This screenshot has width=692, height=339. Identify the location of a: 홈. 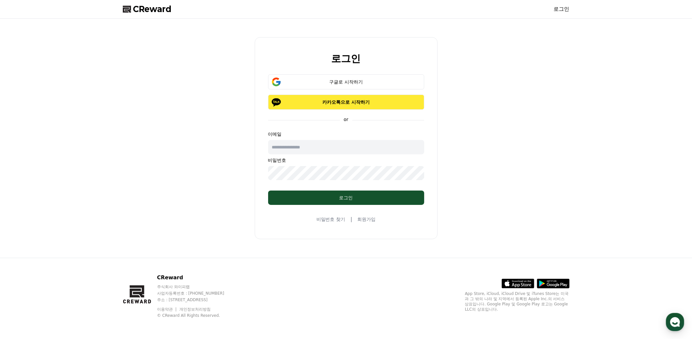
(23, 215).